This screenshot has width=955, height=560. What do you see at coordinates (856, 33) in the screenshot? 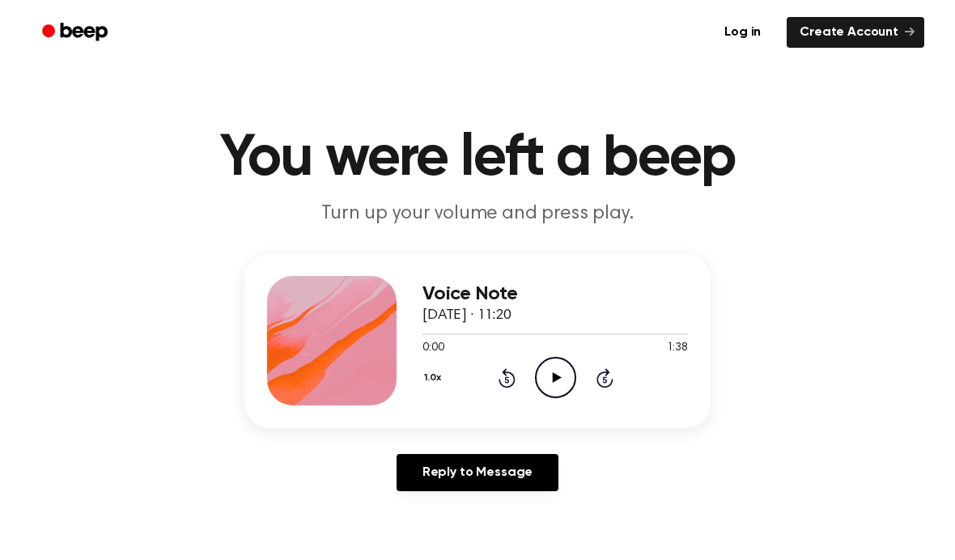
I see `a: Create Account` at bounding box center [856, 33].